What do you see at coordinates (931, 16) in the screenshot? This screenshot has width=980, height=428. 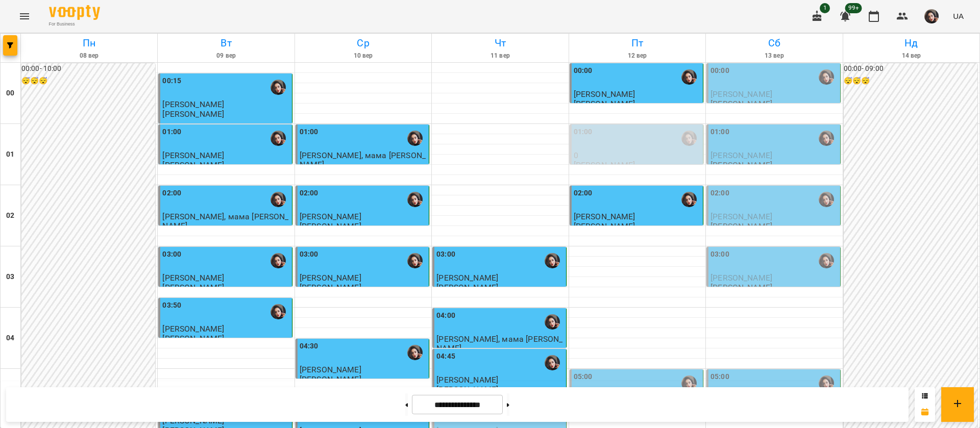 I see `img: 415cf204168fa55e927162f296ff3726.jpg` at bounding box center [931, 16].